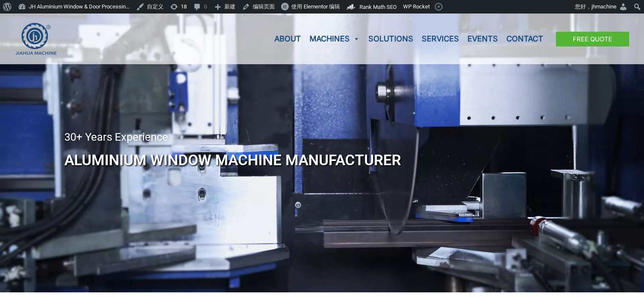 The width and height of the screenshot is (644, 297). I want to click on a: Machines, so click(335, 39).